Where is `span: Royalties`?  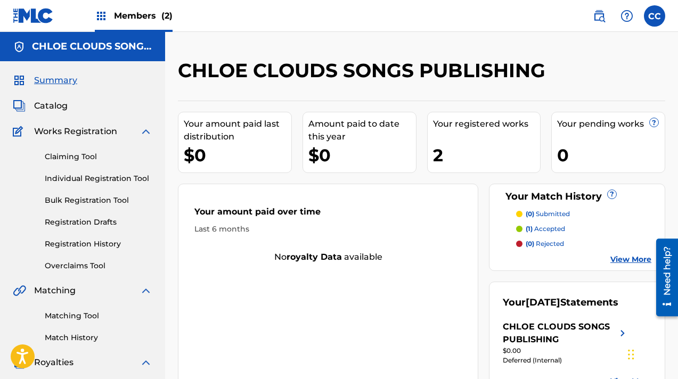 span: Royalties is located at coordinates (54, 363).